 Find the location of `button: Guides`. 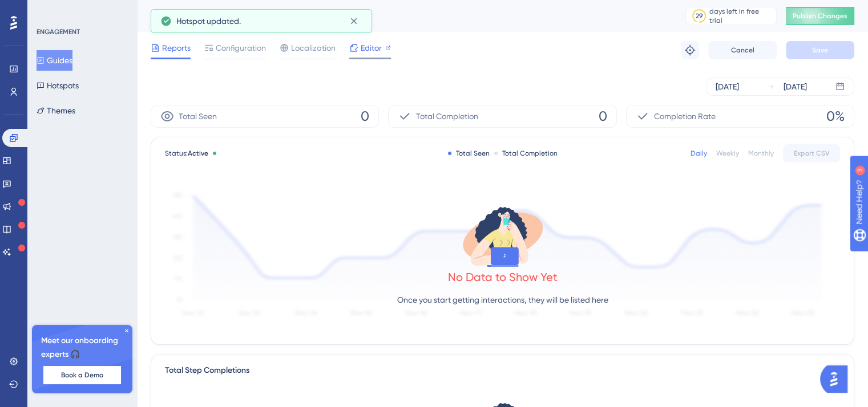

button: Guides is located at coordinates (54, 60).